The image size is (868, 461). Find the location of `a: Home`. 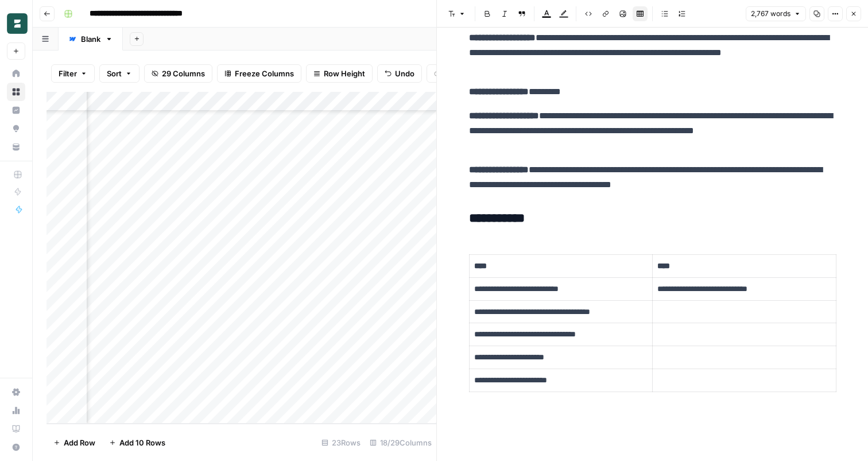

a: Home is located at coordinates (16, 73).